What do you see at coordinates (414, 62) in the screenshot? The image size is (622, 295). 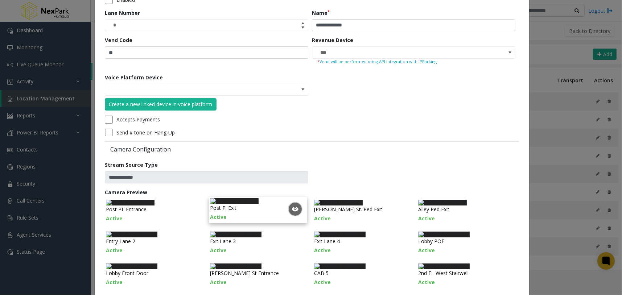 I see `small: Vend will be performed using API integration with IPParking` at bounding box center [414, 62].